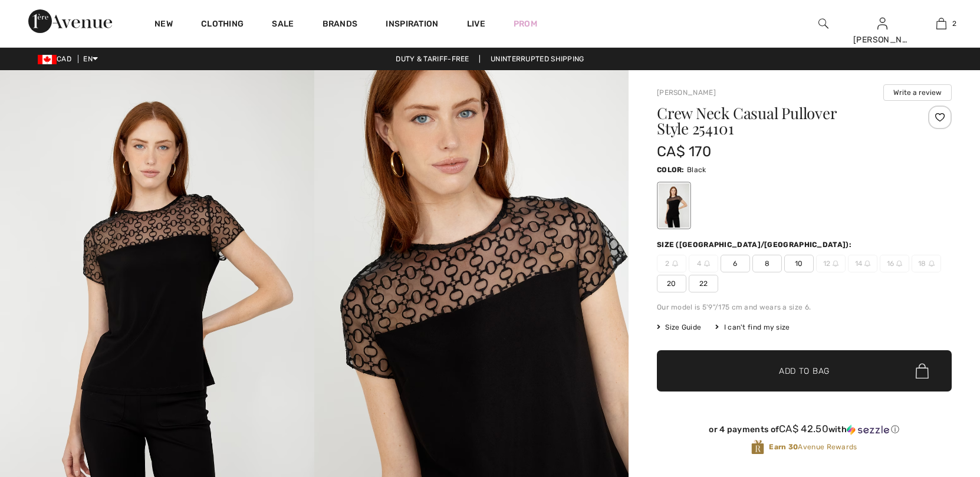 This screenshot has width=980, height=477. What do you see at coordinates (918, 93) in the screenshot?
I see `button: Write a review` at bounding box center [918, 93].